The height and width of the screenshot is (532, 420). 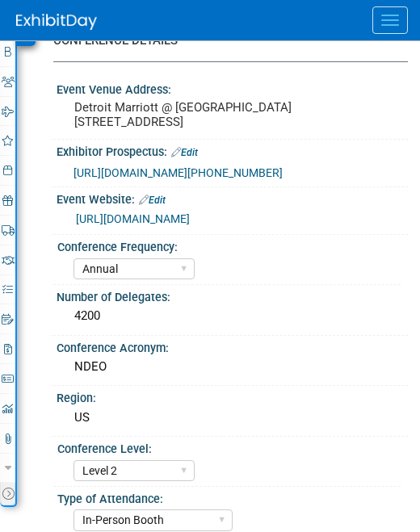 I want to click on div: Region:, so click(x=232, y=395).